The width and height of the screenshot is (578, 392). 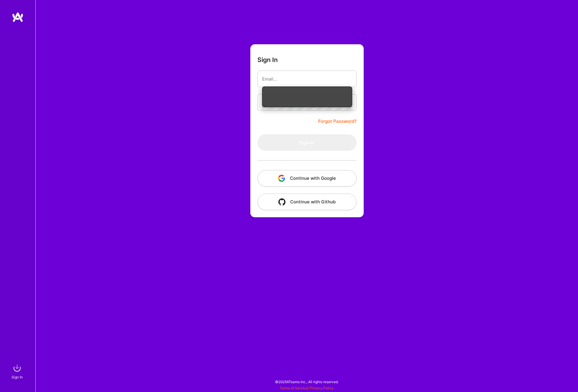 I want to click on a: sign inSign In, so click(x=18, y=371).